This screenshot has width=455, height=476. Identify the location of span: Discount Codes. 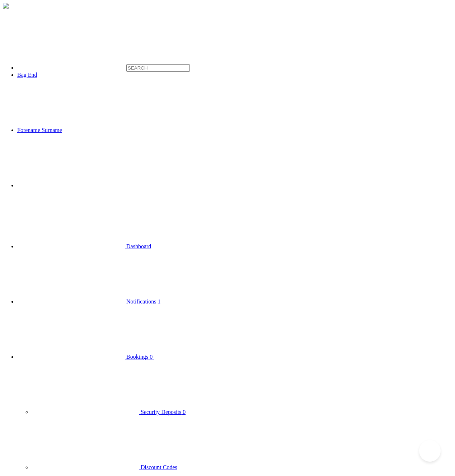
(159, 467).